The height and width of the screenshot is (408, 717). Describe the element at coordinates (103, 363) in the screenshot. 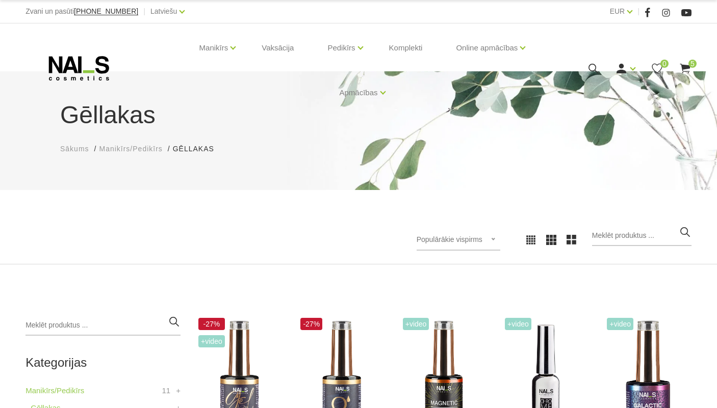

I see `h2: Kategorijas` at that location.